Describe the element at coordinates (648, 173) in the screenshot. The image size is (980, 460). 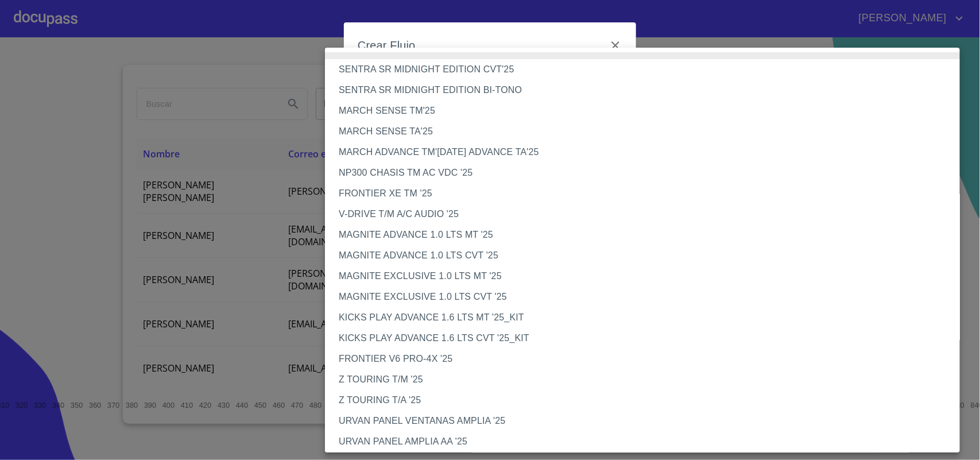
I see `li: NP300 CHASIS TM AC VDC '25` at that location.